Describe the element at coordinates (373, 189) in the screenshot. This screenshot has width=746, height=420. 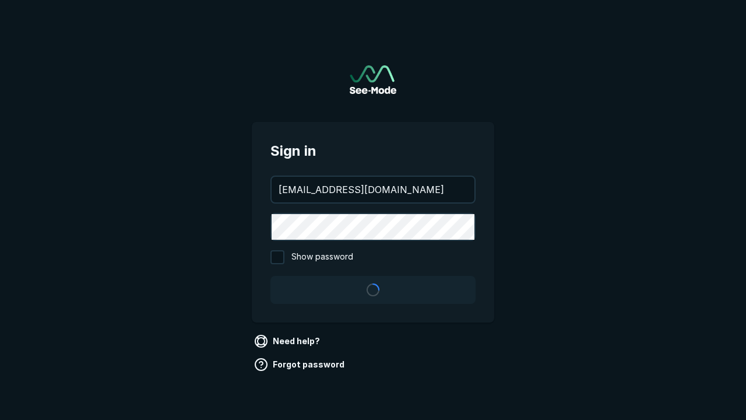
I see `input: your@email.com` at that location.